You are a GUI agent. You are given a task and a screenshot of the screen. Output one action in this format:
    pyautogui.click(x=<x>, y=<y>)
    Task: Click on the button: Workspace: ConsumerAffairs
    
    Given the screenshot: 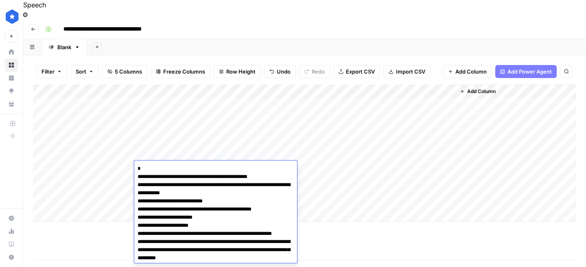 What is the action you would take?
    pyautogui.click(x=11, y=17)
    